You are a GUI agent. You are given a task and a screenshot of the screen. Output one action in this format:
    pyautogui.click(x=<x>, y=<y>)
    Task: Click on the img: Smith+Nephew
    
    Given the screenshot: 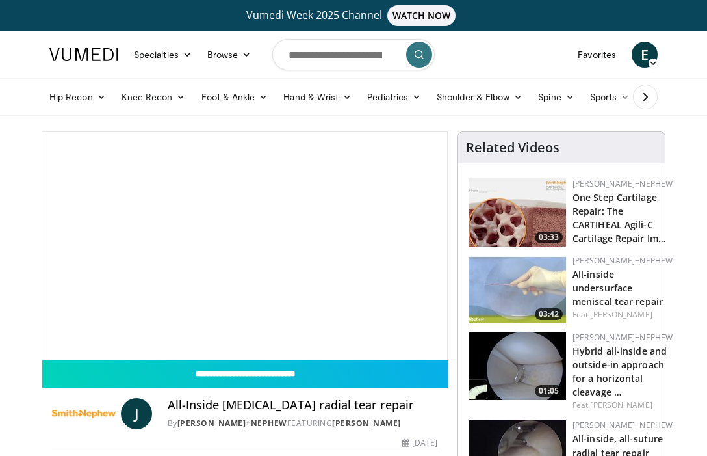 What is the action you would take?
    pyautogui.click(x=84, y=414)
    